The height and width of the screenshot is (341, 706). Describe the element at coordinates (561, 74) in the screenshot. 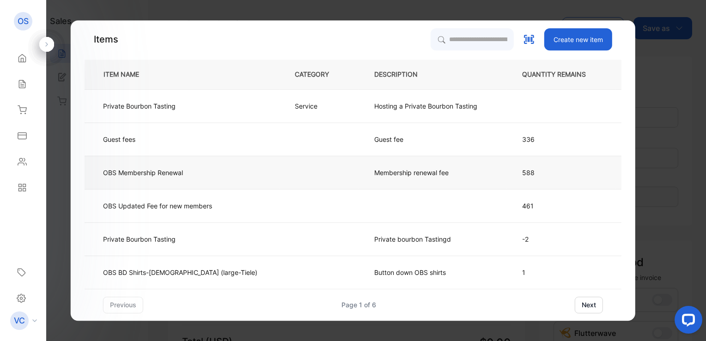

I see `p: QUANTITY REMAINS` at that location.